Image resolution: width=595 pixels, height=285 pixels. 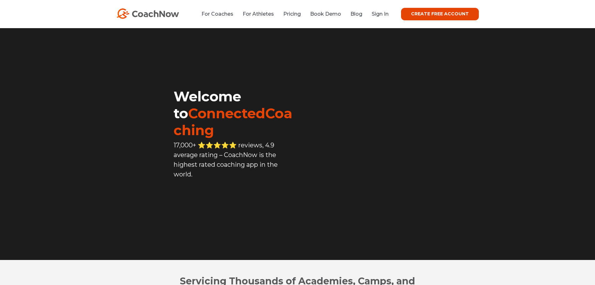 I want to click on a: Sign In, so click(x=380, y=14).